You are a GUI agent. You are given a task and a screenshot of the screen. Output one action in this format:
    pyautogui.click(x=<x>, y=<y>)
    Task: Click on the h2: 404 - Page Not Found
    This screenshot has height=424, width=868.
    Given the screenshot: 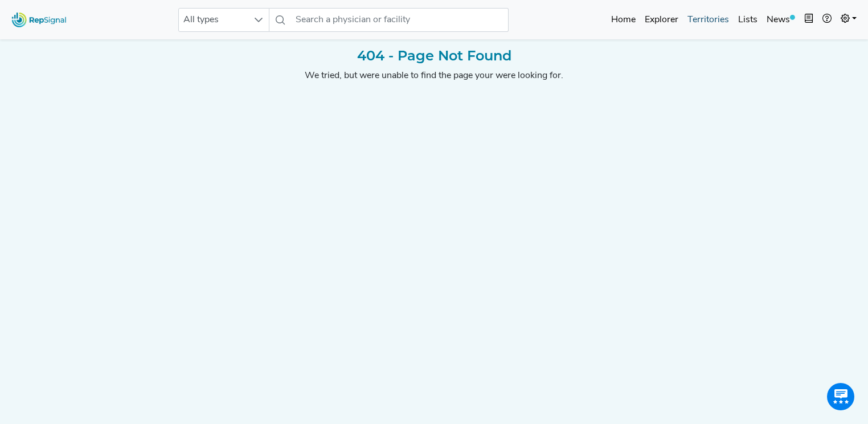 What is the action you would take?
    pyautogui.click(x=434, y=55)
    